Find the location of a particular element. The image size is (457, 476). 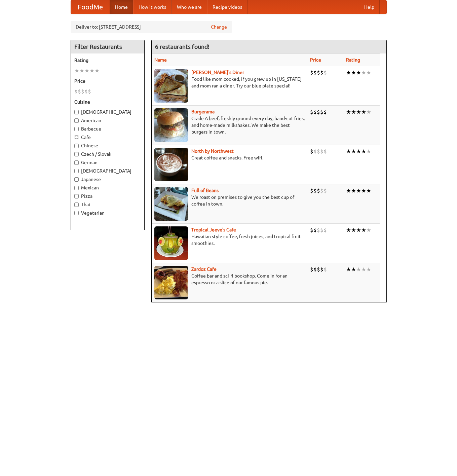

input: Japanese is located at coordinates (76, 179).